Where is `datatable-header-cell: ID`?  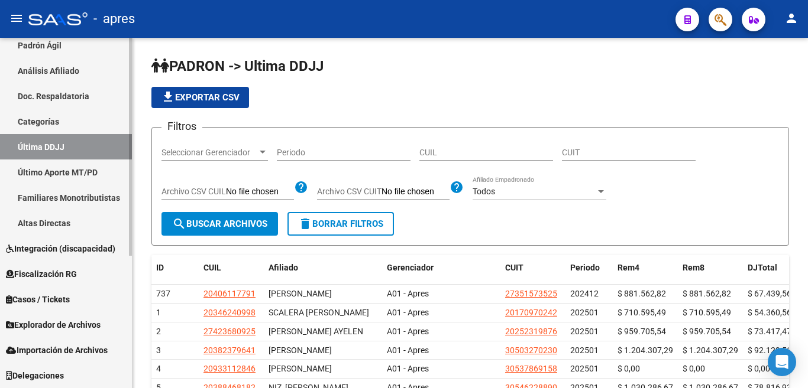
datatable-header-cell: ID is located at coordinates (175, 268).